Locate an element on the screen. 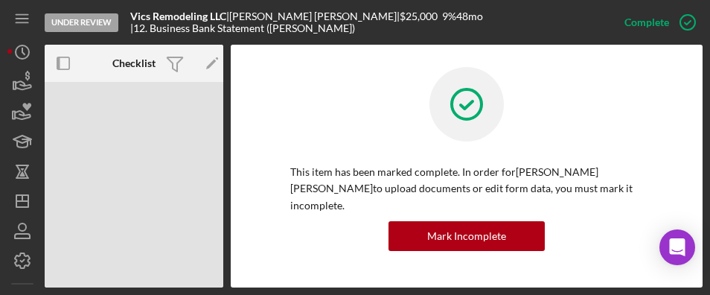  div: Mark Incomplete is located at coordinates (467, 236).